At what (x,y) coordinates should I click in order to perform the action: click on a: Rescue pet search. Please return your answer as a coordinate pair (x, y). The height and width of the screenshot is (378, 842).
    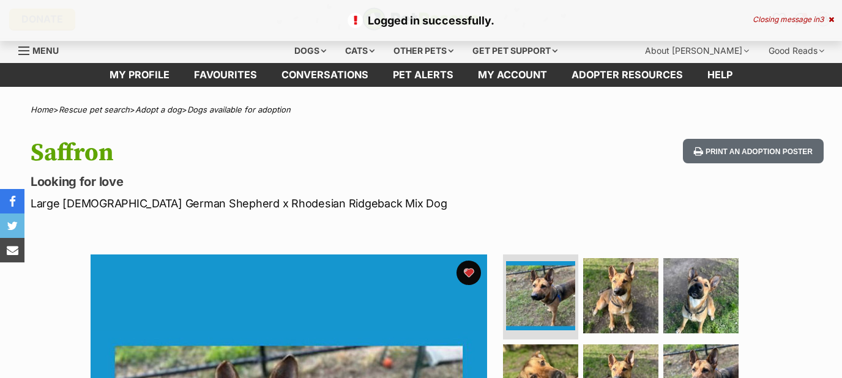
    Looking at the image, I should click on (94, 110).